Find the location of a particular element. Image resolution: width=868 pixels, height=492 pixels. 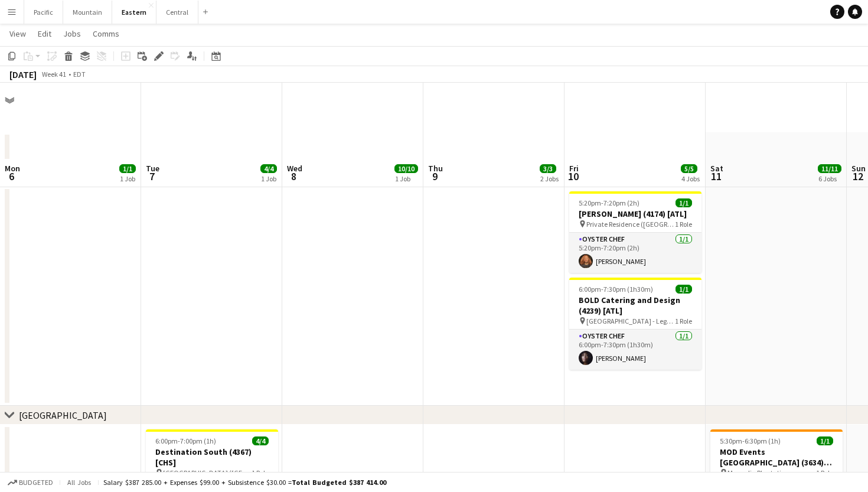

span: Total Budgeted $387 414.00 is located at coordinates (339, 482).